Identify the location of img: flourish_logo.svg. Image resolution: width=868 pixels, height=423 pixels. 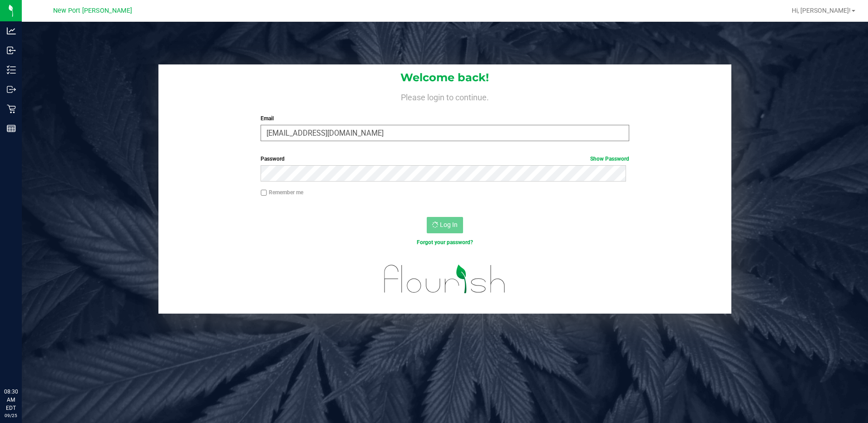
(445, 279).